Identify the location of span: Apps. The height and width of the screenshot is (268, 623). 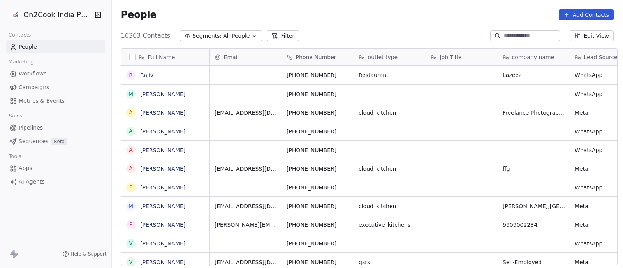
(25, 168).